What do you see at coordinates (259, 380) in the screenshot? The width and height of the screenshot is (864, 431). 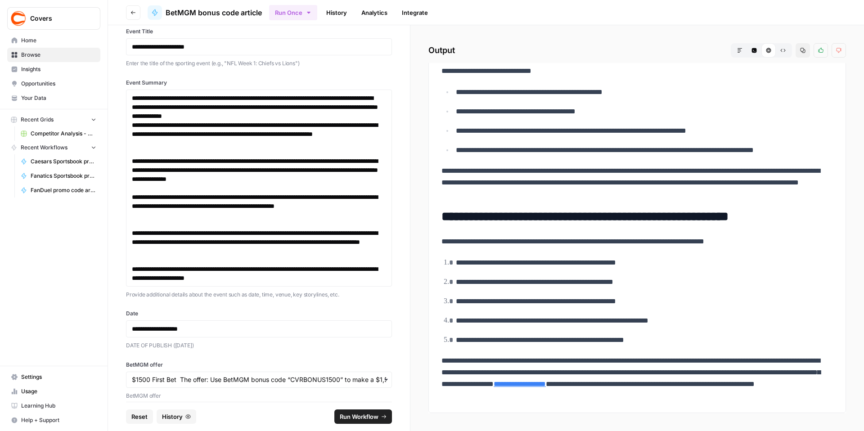 I see `input: $1500 First Bet The offer: Use BetMGM bonus code “CVRBONUS1500” to make a $1,500 First Bet. That’...` at bounding box center [259, 380].